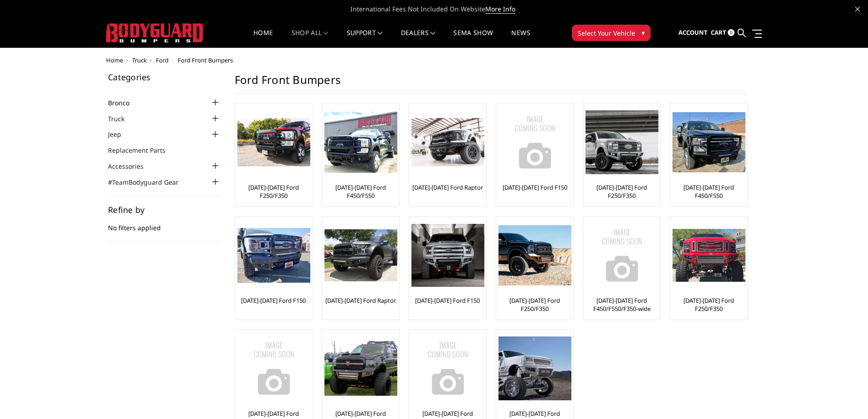 The width and height of the screenshot is (868, 419). Describe the element at coordinates (473, 38) in the screenshot. I see `a: SEMA Show` at that location.